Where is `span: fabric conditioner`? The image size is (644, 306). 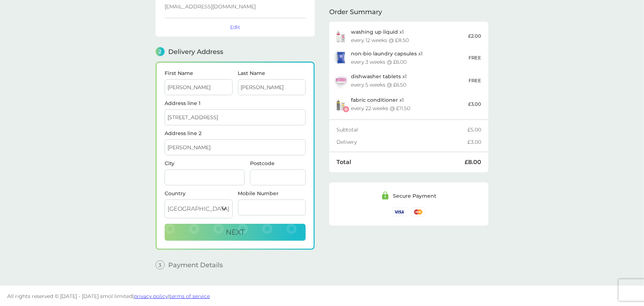
span: fabric conditioner is located at coordinates (374, 100).